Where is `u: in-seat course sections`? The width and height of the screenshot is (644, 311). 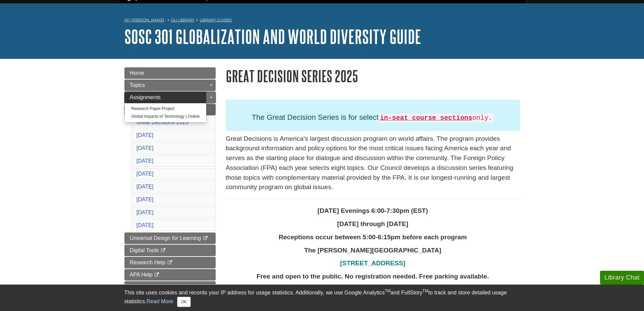
u: in-seat course sections is located at coordinates (426, 118).